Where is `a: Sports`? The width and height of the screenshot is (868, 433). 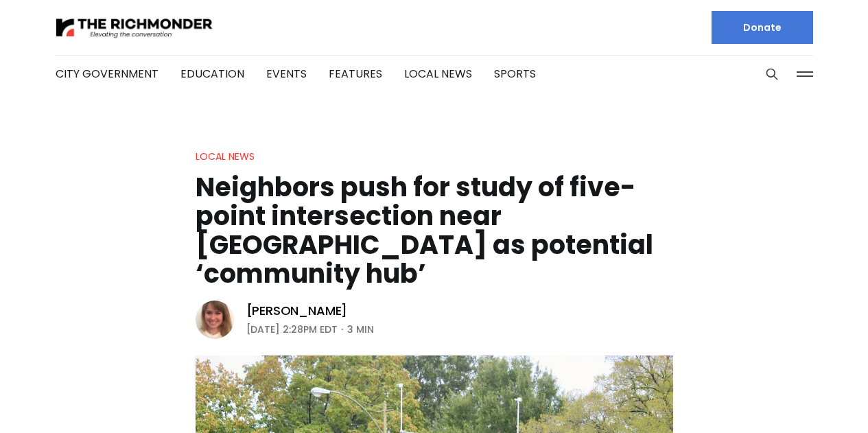 a: Sports is located at coordinates (515, 73).